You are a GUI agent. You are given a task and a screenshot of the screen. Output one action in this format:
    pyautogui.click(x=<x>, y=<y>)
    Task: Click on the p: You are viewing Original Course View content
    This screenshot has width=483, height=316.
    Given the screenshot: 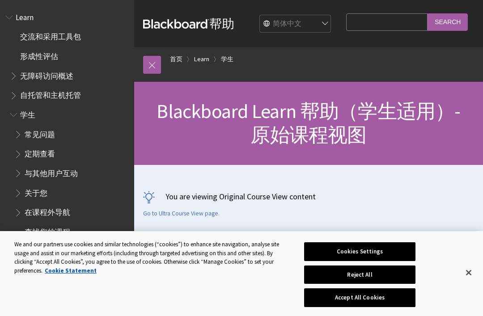 What is the action you would take?
    pyautogui.click(x=309, y=196)
    